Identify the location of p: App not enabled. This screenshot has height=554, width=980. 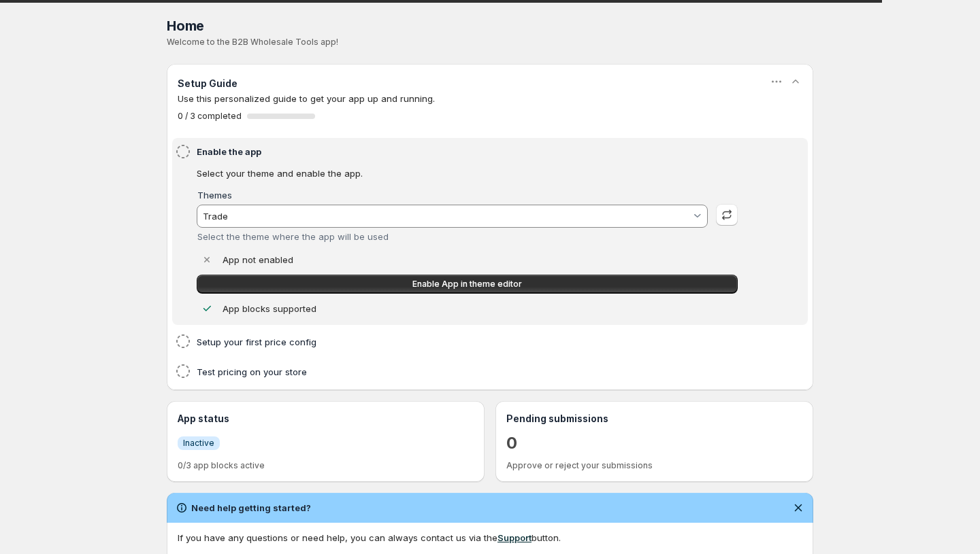
(258, 260).